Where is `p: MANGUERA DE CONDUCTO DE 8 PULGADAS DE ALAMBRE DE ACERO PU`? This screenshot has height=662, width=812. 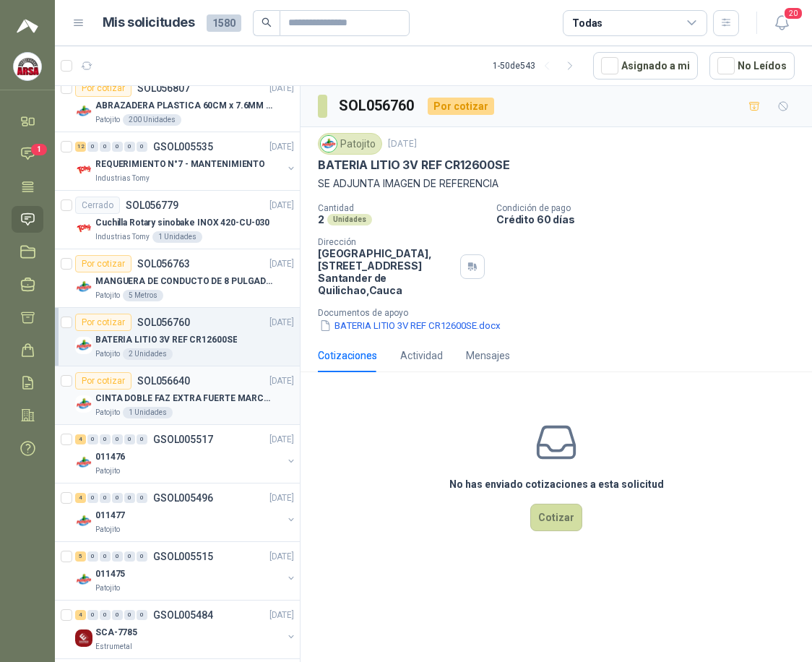
p: MANGUERA DE CONDUCTO DE 8 PULGADAS DE ALAMBRE DE ACERO PU is located at coordinates (185, 281).